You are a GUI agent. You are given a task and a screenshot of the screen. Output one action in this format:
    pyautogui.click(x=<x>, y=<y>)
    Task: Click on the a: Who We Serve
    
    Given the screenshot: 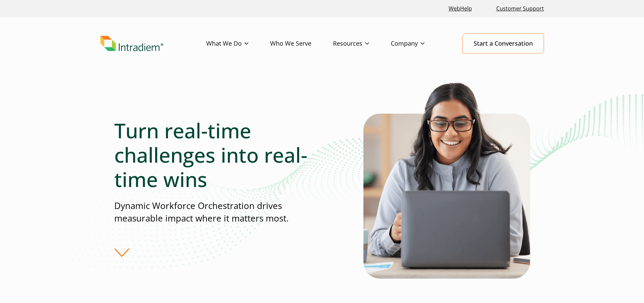 What is the action you would take?
    pyautogui.click(x=302, y=44)
    